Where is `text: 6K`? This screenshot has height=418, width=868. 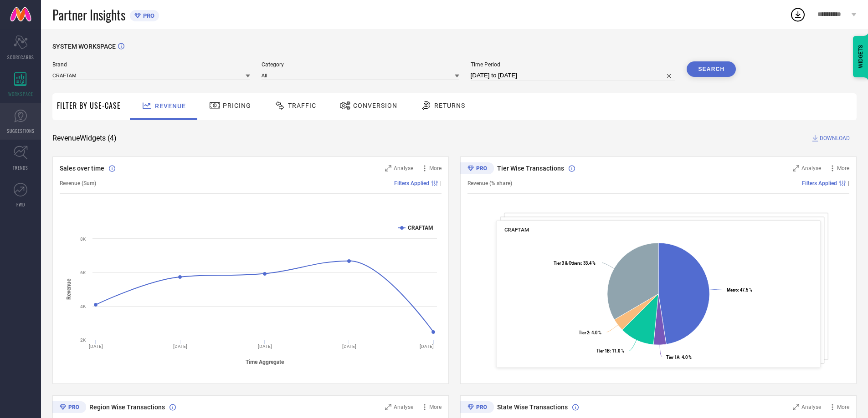 text: 6K is located at coordinates (83, 273).